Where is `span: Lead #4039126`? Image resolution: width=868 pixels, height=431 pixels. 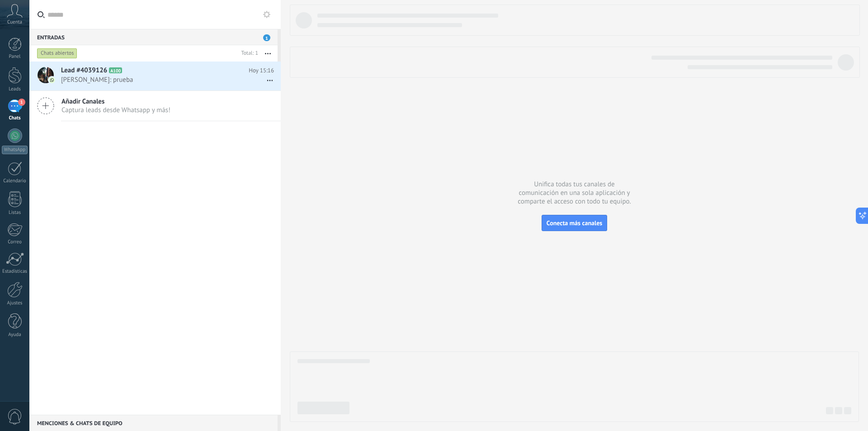 span: Lead #4039126 is located at coordinates (84, 71).